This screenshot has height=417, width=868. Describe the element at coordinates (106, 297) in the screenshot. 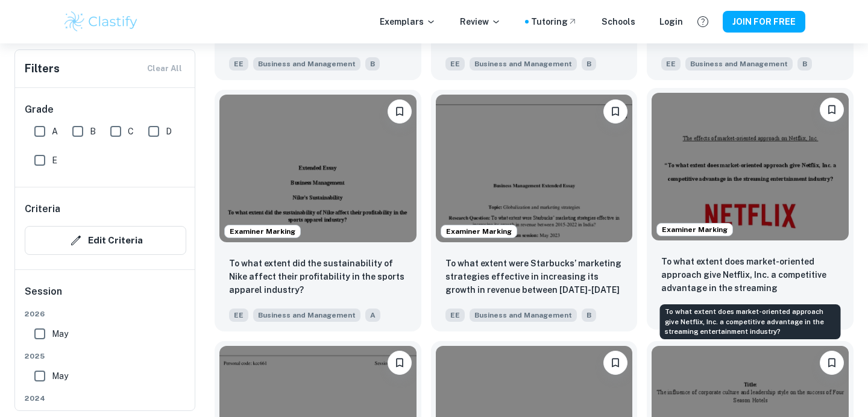

I see `h6: Session` at that location.